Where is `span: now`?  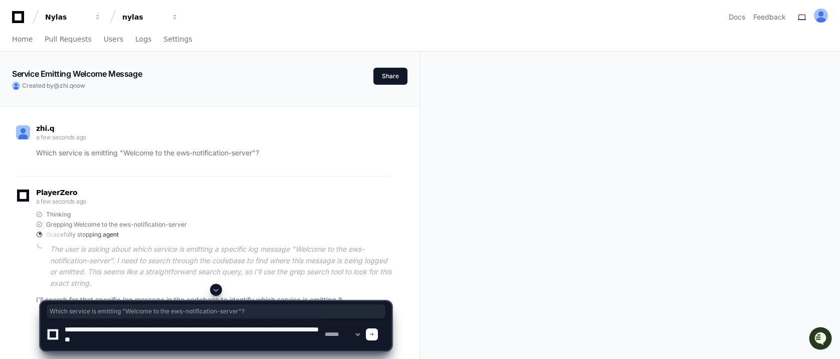
span: now is located at coordinates (79, 85).